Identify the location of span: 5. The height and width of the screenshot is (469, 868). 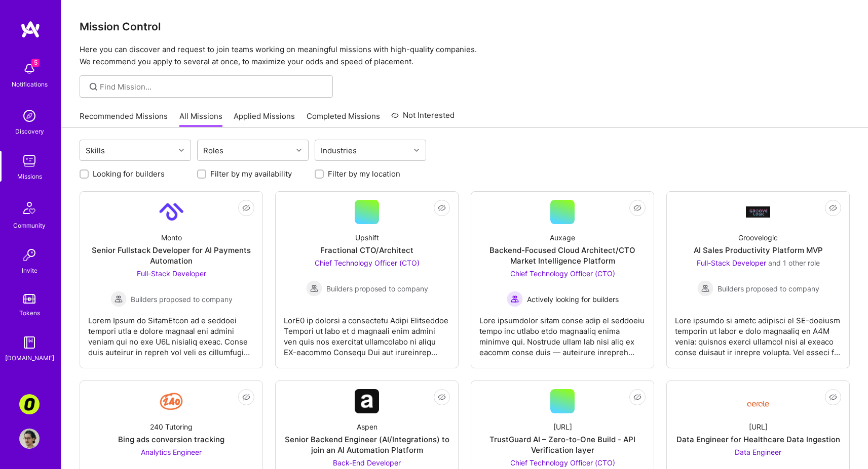
(35, 62).